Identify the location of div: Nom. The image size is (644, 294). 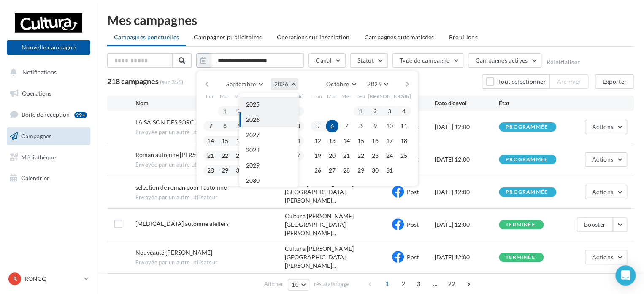
(210, 103).